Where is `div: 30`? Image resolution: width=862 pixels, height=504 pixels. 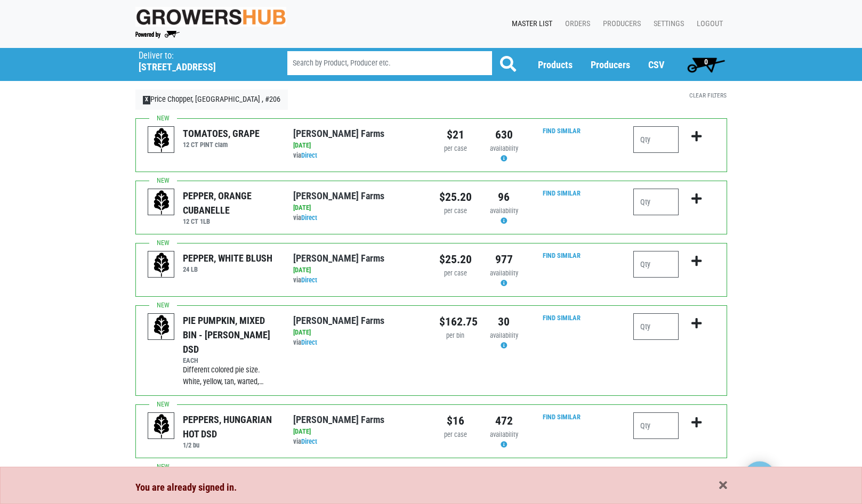 div: 30 is located at coordinates (503, 322).